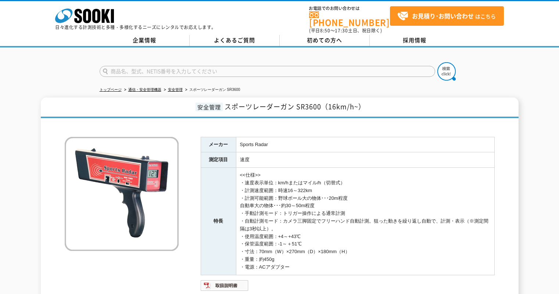 The image size is (559, 294). What do you see at coordinates (325, 31) in the screenshot?
I see `span: 8:50` at bounding box center [325, 31].